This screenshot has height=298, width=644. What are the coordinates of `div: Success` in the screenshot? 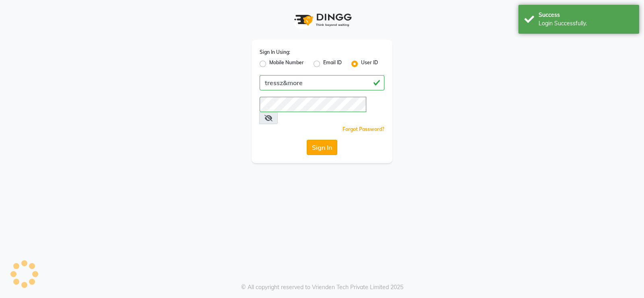 It's located at (585, 15).